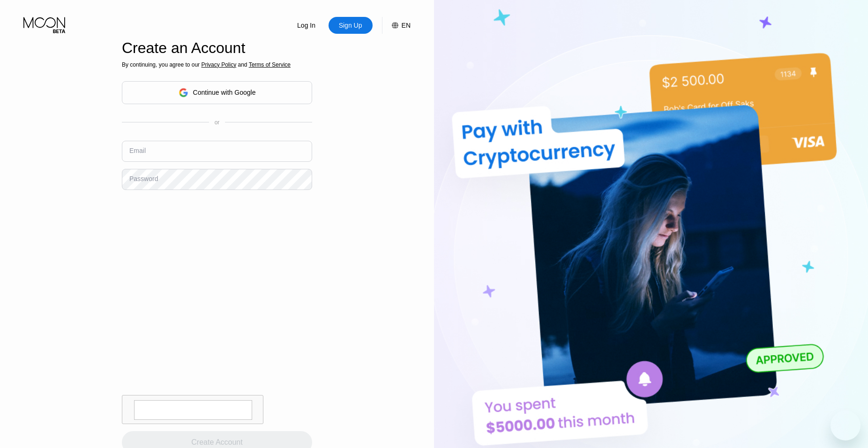  What do you see at coordinates (143, 179) in the screenshot?
I see `div: Password` at bounding box center [143, 179].